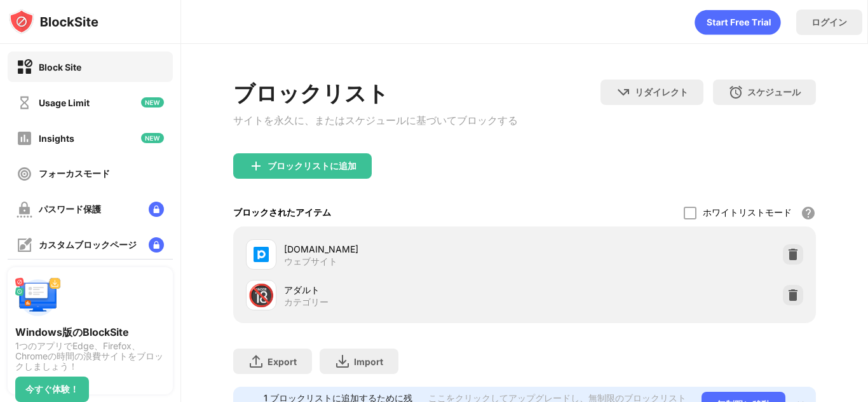  Describe the element at coordinates (310, 261) in the screenshot. I see `div: ウェブサイト` at that location.